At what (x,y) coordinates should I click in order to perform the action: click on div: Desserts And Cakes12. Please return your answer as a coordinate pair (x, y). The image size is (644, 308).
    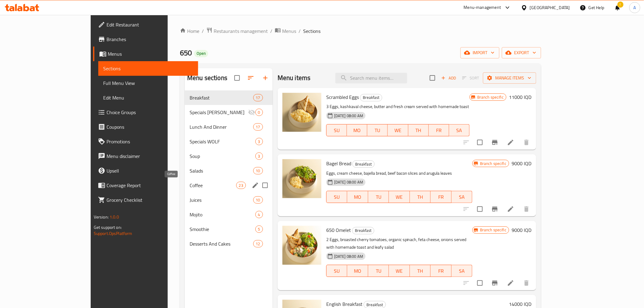
    Looking at the image, I should click on (228, 244).